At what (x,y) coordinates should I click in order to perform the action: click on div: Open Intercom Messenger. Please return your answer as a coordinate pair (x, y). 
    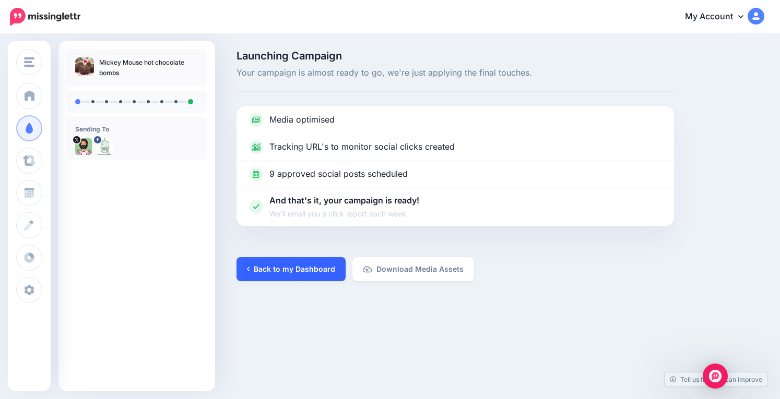
    Looking at the image, I should click on (715, 376).